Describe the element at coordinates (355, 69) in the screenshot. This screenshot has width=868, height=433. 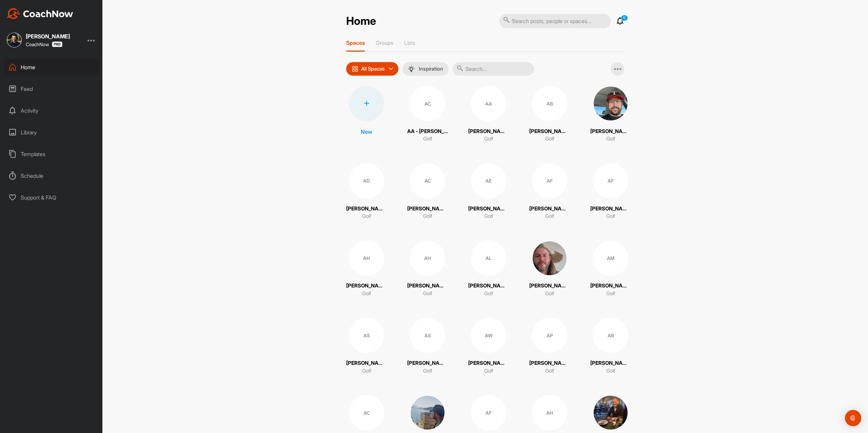
I see `img: icon` at that location.